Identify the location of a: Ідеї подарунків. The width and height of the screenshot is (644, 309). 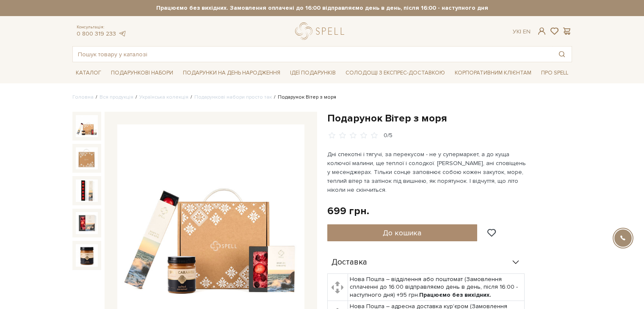
(313, 73).